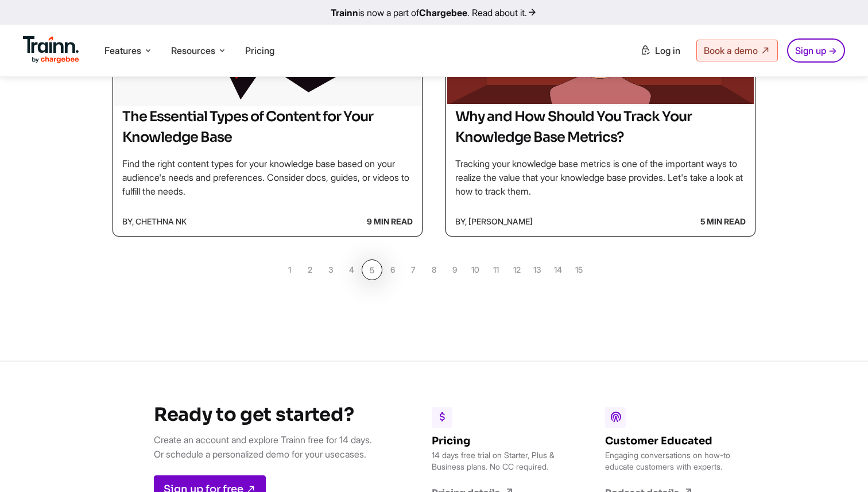 The height and width of the screenshot is (492, 868). Describe the element at coordinates (723, 222) in the screenshot. I see `b: 5 min read` at that location.